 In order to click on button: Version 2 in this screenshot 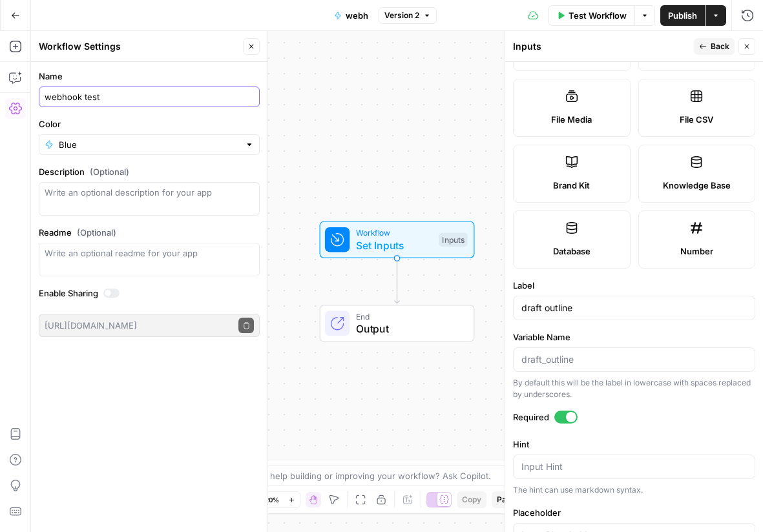, I will do `click(408, 15)`.